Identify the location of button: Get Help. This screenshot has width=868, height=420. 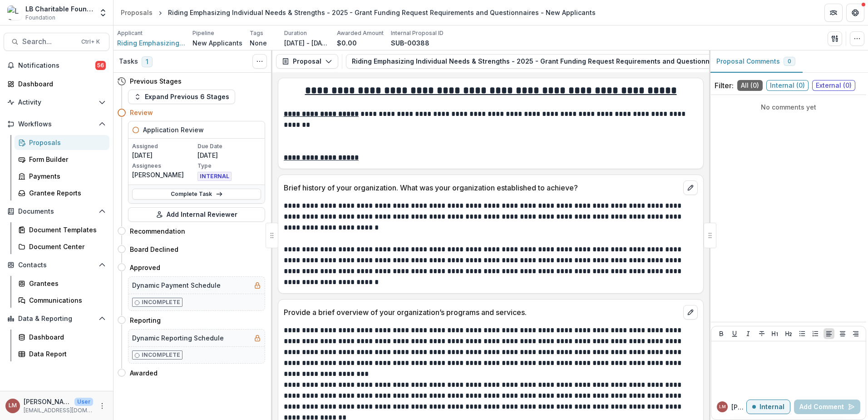
(855, 12).